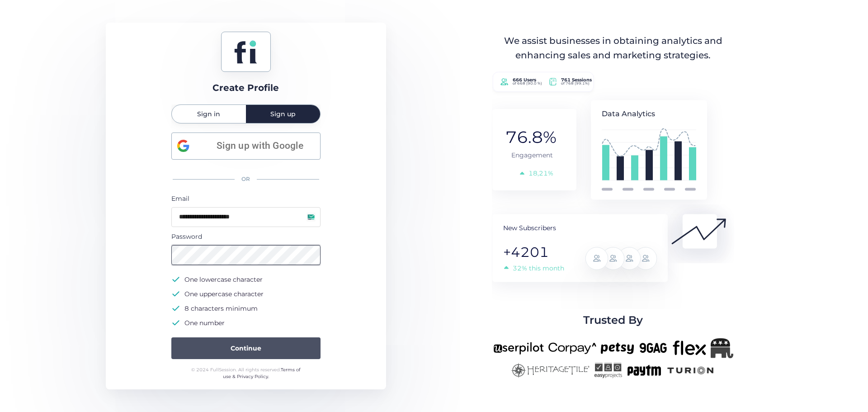  Describe the element at coordinates (722, 349) in the screenshot. I see `img: Republicanlogo-bw.png` at that location.